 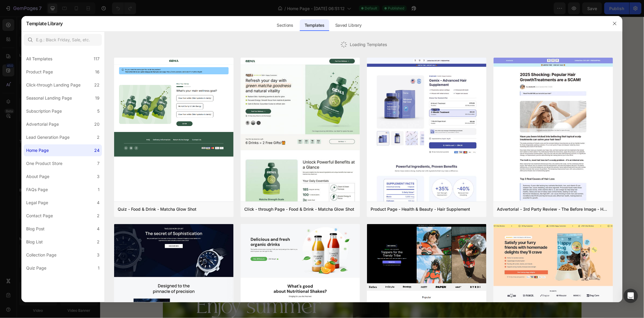 What do you see at coordinates (349, 26) in the screenshot?
I see `div: Saved Library` at bounding box center [349, 26].